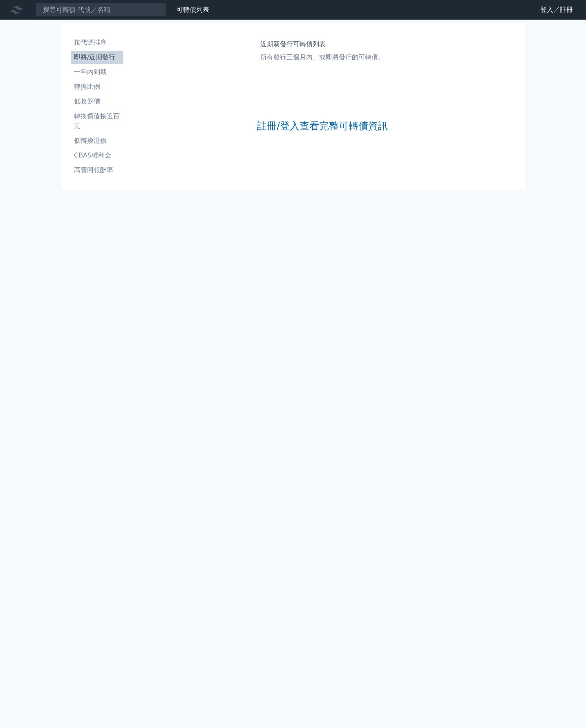  What do you see at coordinates (97, 87) in the screenshot?
I see `li: 轉換比例` at bounding box center [97, 87].